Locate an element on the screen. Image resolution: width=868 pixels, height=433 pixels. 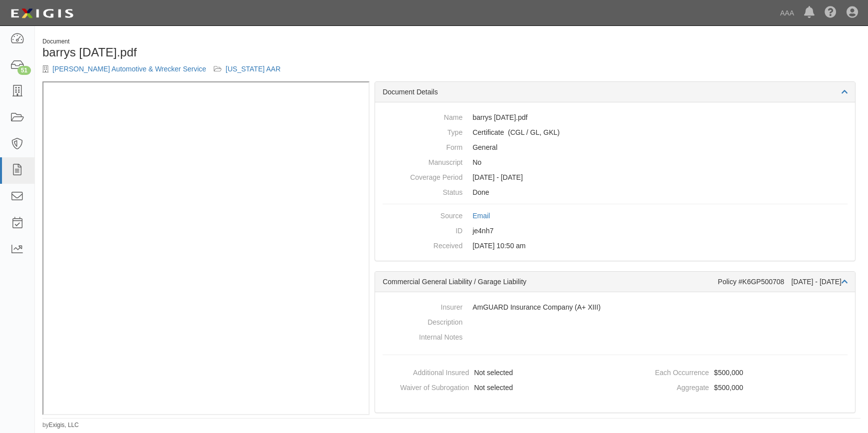
dd: AmGUARD Insurance Company (A+ XIII) is located at coordinates (614, 307).